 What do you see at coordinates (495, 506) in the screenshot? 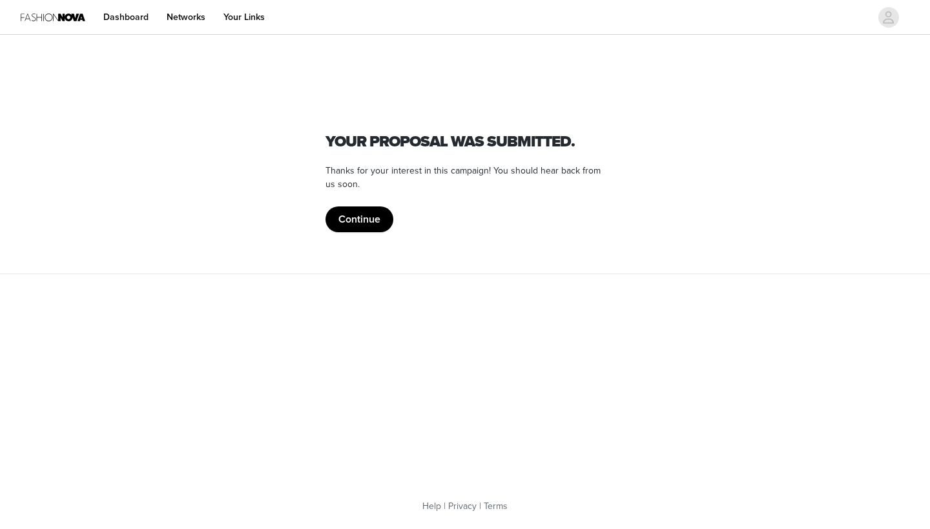
I see `a: Terms` at bounding box center [495, 506].